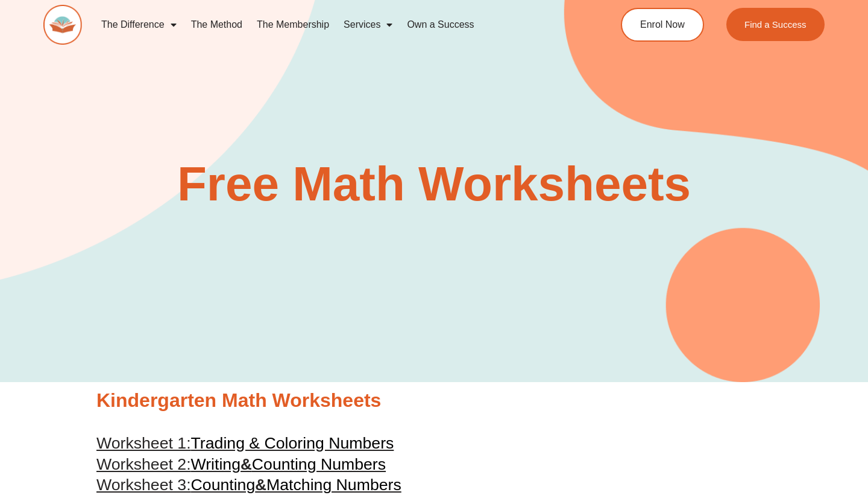  What do you see at coordinates (144, 484) in the screenshot?
I see `span: Worksheet 3:` at bounding box center [144, 484].